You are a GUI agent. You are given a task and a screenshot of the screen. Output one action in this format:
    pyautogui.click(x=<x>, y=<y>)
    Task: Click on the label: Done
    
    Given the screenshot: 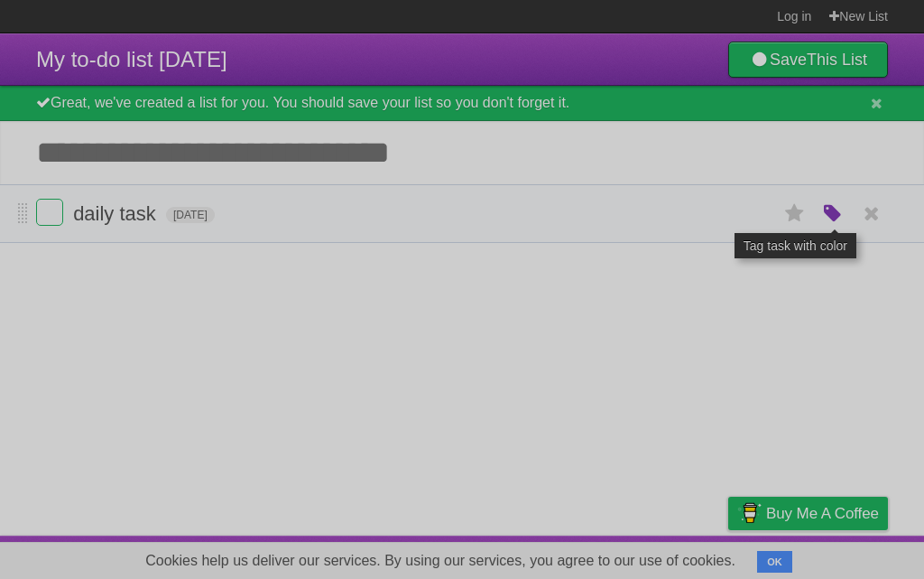 What is the action you would take?
    pyautogui.click(x=49, y=212)
    